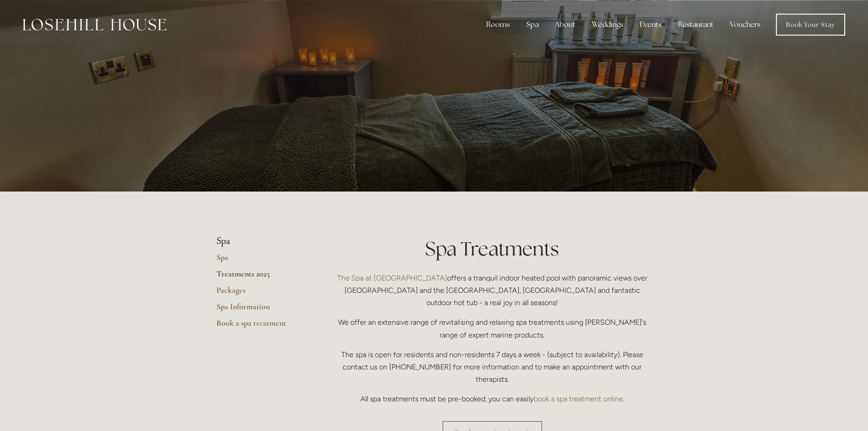 The height and width of the screenshot is (431, 868). Describe the element at coordinates (260, 241) in the screenshot. I see `li: Spa` at that location.